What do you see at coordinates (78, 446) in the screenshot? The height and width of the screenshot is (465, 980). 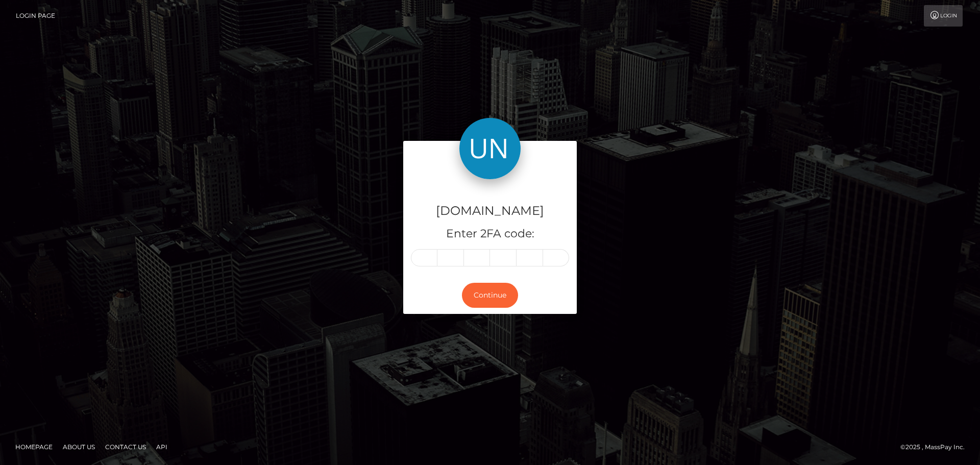 I see `a: About Us` at bounding box center [78, 446].